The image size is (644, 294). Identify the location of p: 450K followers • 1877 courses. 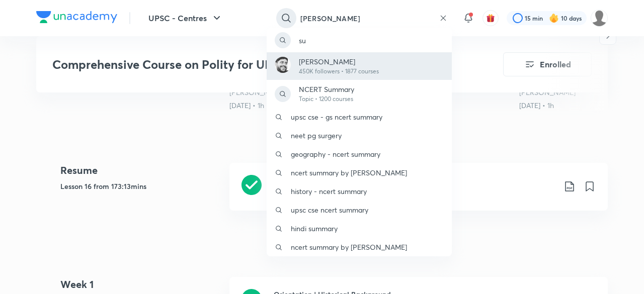
(338, 71).